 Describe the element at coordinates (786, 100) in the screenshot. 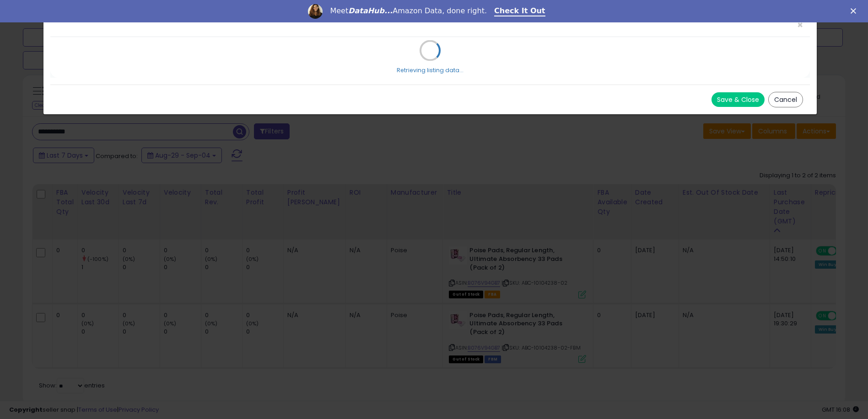

I see `button: Cancel` at that location.